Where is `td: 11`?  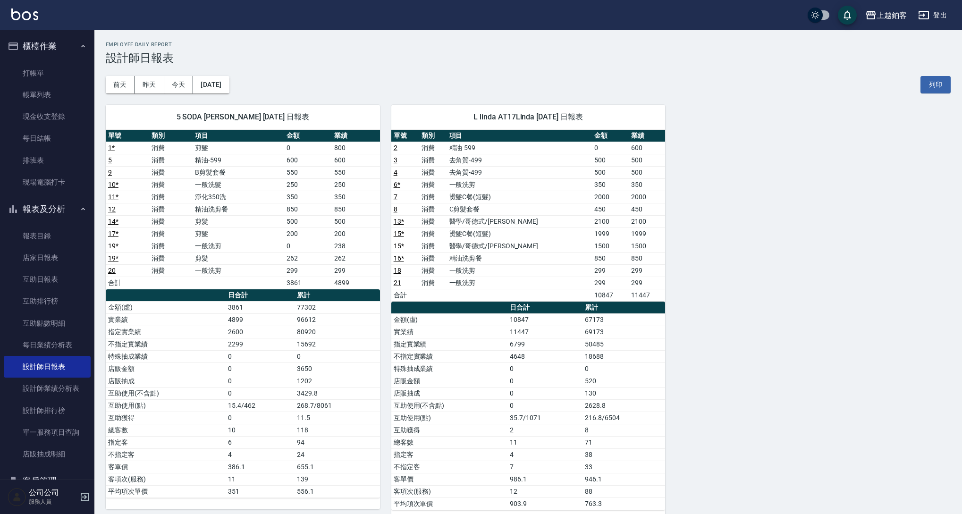
td: 11 is located at coordinates (545, 443).